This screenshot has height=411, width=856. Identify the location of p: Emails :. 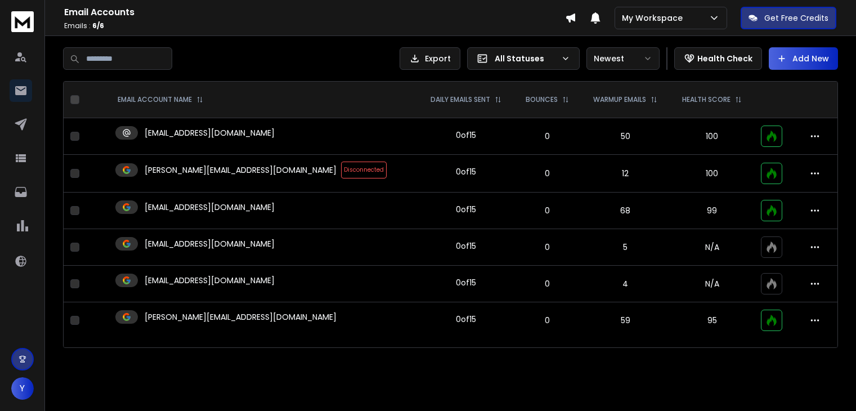
(315, 26).